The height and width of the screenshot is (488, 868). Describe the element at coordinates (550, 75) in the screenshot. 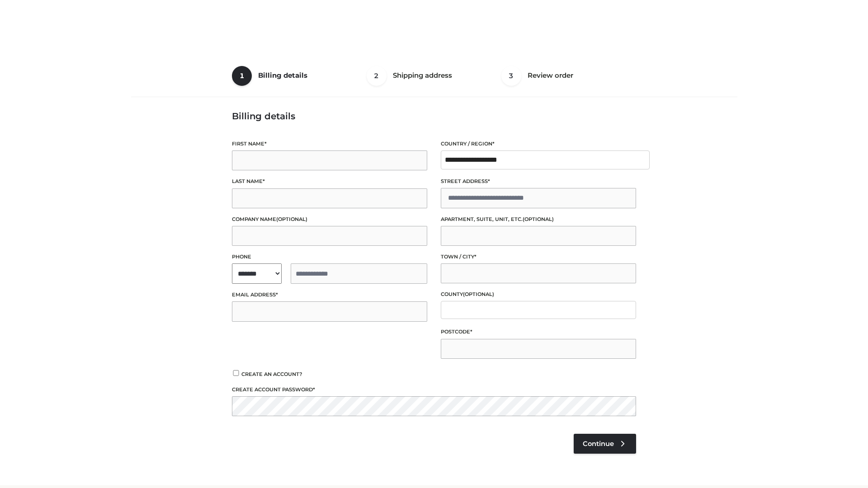

I see `span: Review order` at that location.